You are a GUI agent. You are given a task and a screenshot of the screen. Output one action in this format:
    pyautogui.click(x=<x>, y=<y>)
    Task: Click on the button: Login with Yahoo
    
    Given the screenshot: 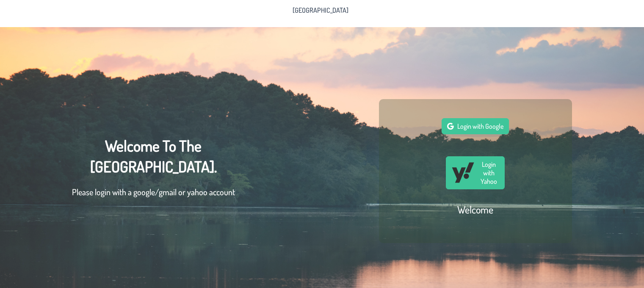 What is the action you would take?
    pyautogui.click(x=475, y=173)
    